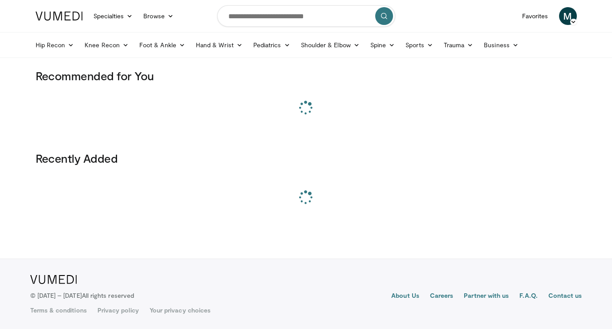  I want to click on a: M, so click(568, 16).